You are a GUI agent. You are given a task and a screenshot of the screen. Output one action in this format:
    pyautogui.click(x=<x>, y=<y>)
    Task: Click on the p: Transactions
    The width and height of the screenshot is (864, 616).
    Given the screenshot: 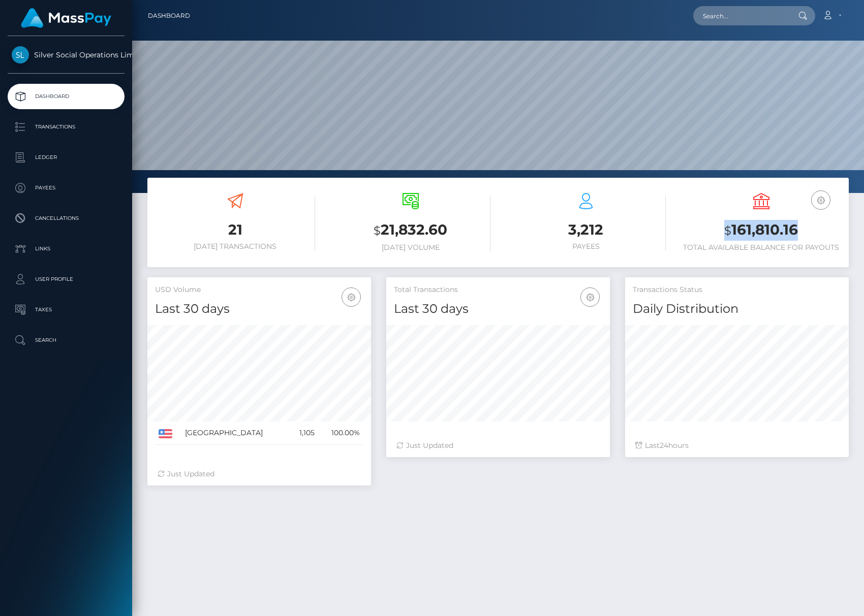 What is the action you would take?
    pyautogui.click(x=66, y=127)
    